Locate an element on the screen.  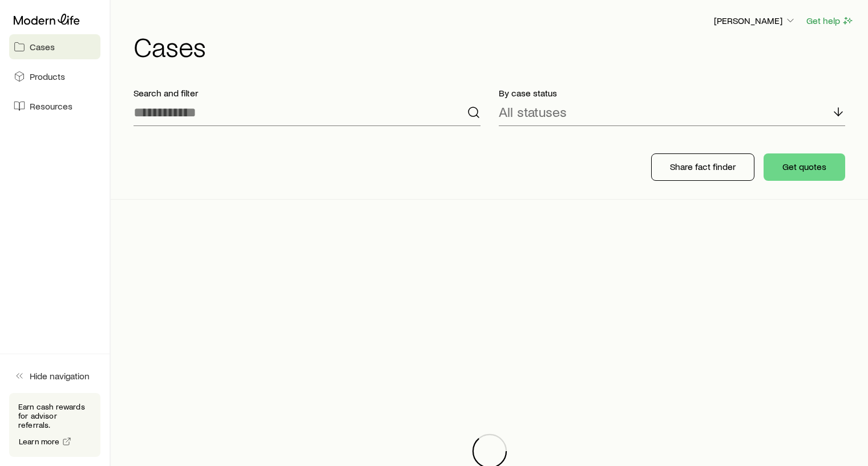
a: Resources is located at coordinates (55, 106).